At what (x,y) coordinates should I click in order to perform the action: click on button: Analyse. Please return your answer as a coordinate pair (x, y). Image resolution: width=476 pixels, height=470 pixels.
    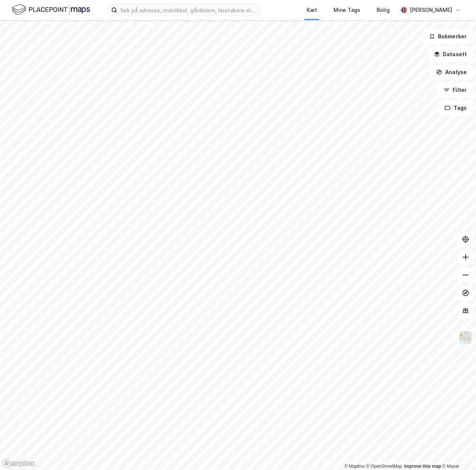
    Looking at the image, I should click on (452, 72).